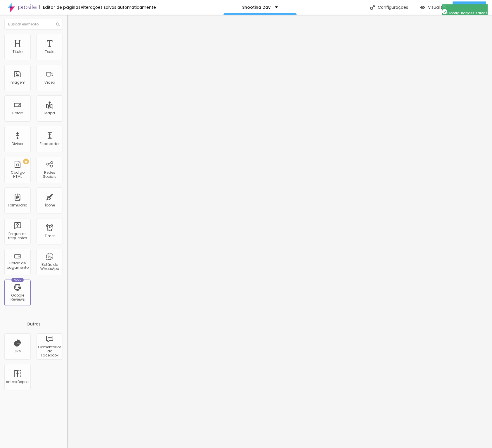  What do you see at coordinates (17, 236) in the screenshot?
I see `div: Perguntas frequentes` at bounding box center [17, 236].